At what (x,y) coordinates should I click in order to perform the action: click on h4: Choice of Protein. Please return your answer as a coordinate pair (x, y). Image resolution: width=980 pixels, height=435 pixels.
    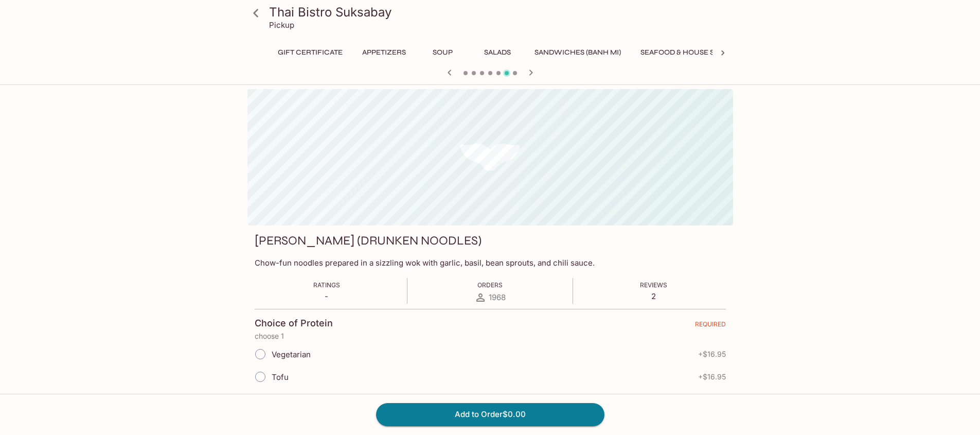
    Looking at the image, I should click on (294, 323).